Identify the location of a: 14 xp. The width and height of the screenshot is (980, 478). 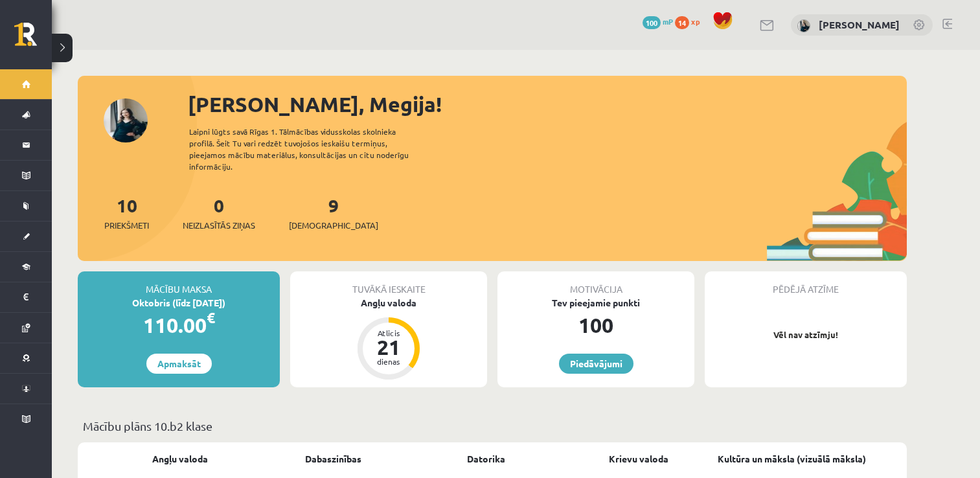
(690, 22).